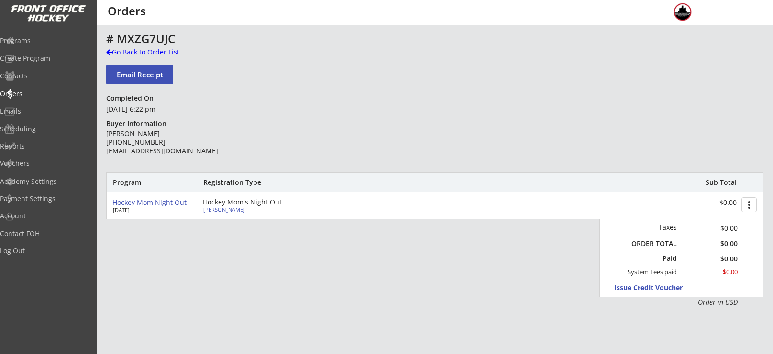  Describe the element at coordinates (138, 124) in the screenshot. I see `div: Buyer Information` at that location.